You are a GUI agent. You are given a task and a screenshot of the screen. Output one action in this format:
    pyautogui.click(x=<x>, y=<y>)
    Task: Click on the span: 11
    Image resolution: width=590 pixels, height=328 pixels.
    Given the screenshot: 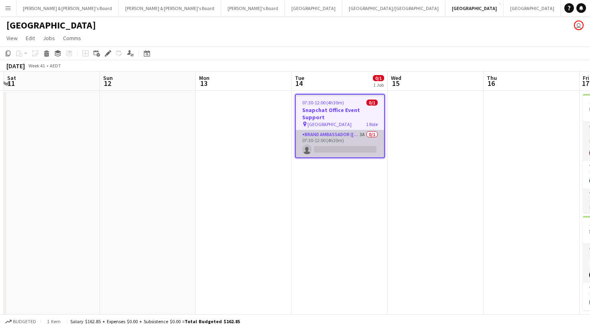 What is the action you would take?
    pyautogui.click(x=11, y=83)
    